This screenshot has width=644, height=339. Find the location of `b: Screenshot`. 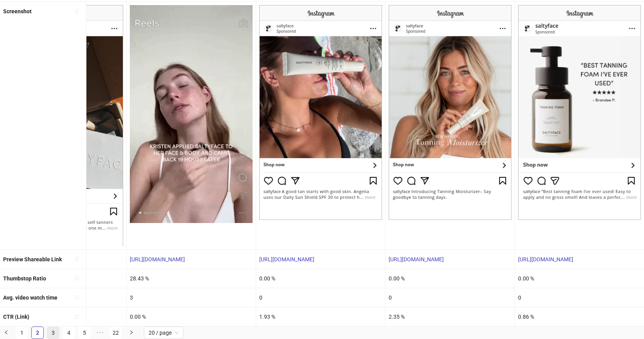

b: Screenshot is located at coordinates (17, 11).